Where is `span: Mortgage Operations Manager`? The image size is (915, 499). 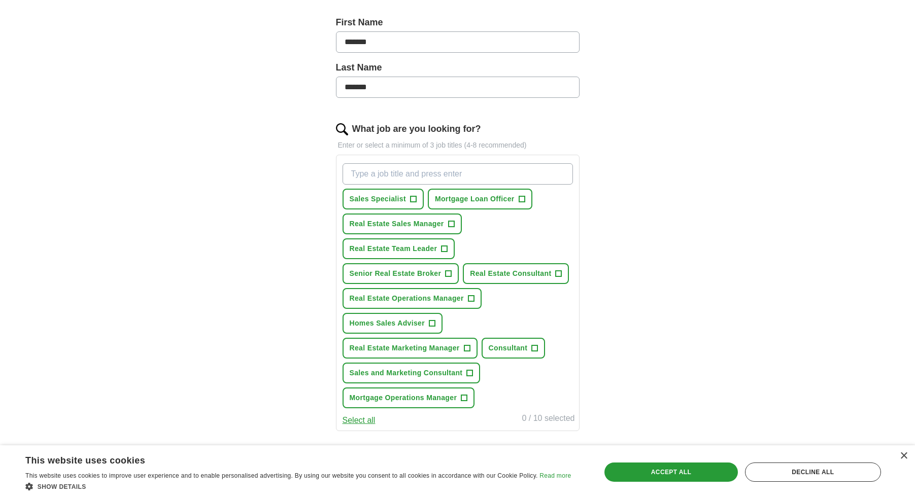 span: Mortgage Operations Manager is located at coordinates (403, 398).